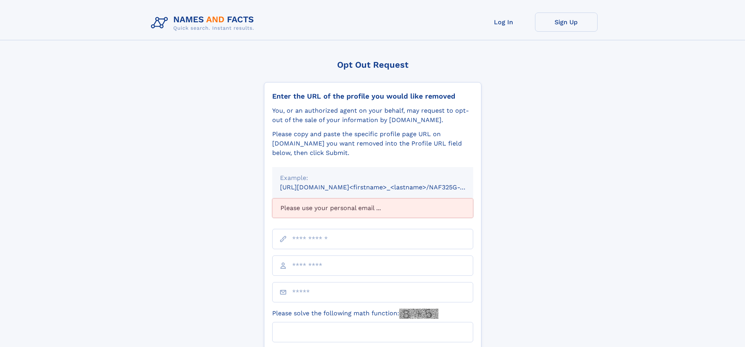 The height and width of the screenshot is (347, 745). What do you see at coordinates (373, 115) in the screenshot?
I see `div: You, or an authorized agent on your behalf, may request to opt-out of the sale of your informatio...` at bounding box center [373, 115].